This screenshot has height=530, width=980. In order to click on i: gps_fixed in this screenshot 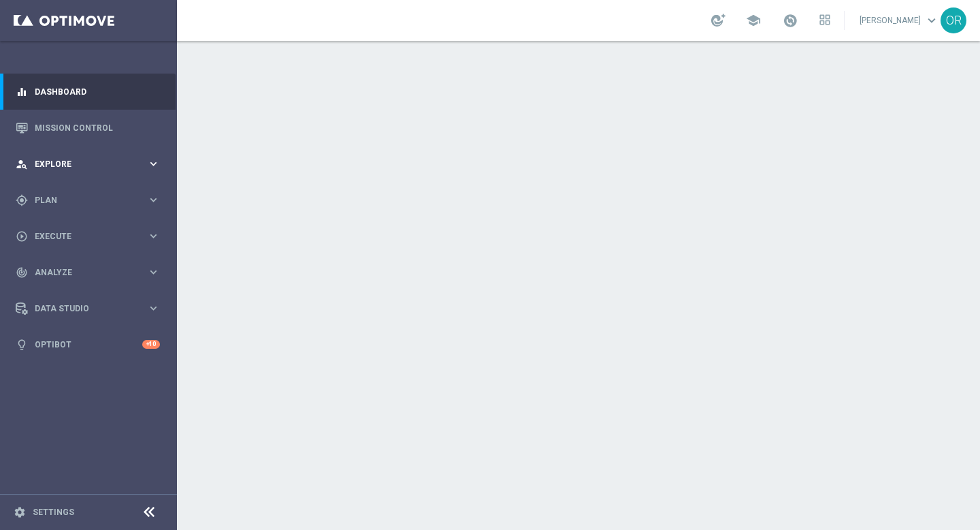, I will do `click(22, 201)`.